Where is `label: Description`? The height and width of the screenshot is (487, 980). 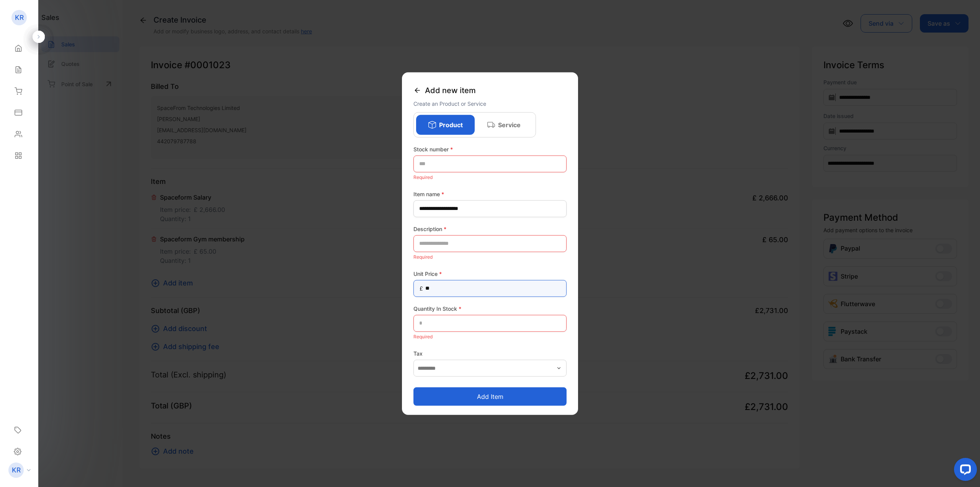 label: Description is located at coordinates (490, 228).